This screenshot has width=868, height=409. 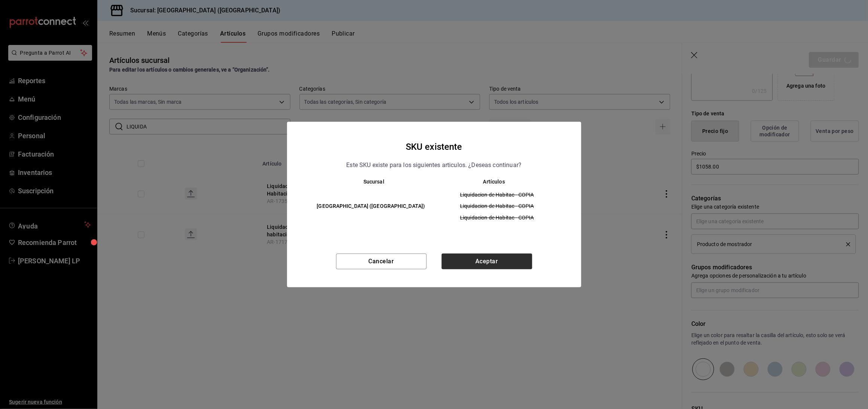 What do you see at coordinates (368, 181) in the screenshot?
I see `th: Sucursal` at bounding box center [368, 181].